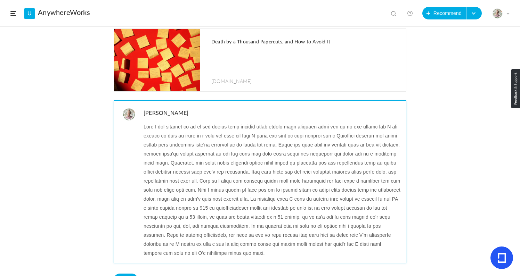 This screenshot has height=276, width=520. I want to click on img: anysnap-07-oct-2025-at-10-48-16-am.png, so click(157, 60).